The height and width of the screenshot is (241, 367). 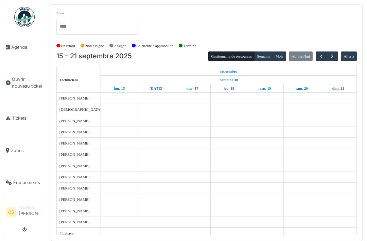 What do you see at coordinates (232, 56) in the screenshot?
I see `button: Gestionnaire de ressources` at bounding box center [232, 56].